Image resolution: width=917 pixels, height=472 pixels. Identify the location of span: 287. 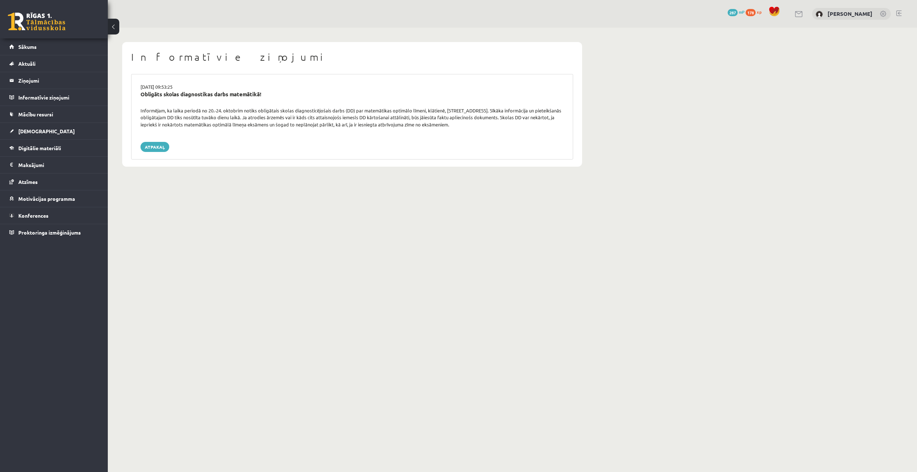
(732, 13).